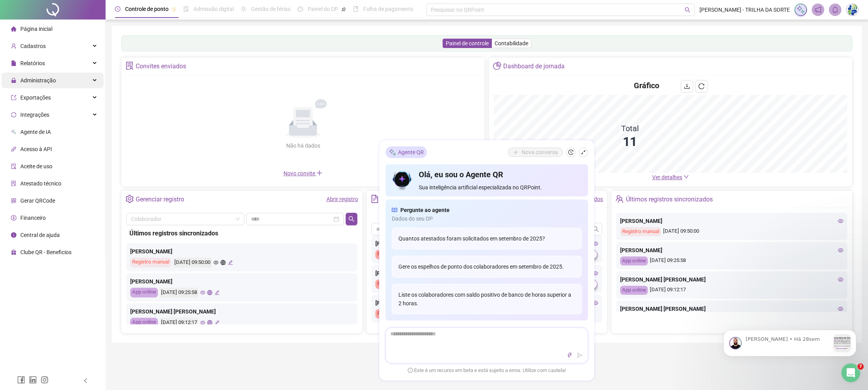 The height and width of the screenshot is (390, 868). Describe the element at coordinates (512, 43) in the screenshot. I see `span: Contabilidade` at that location.